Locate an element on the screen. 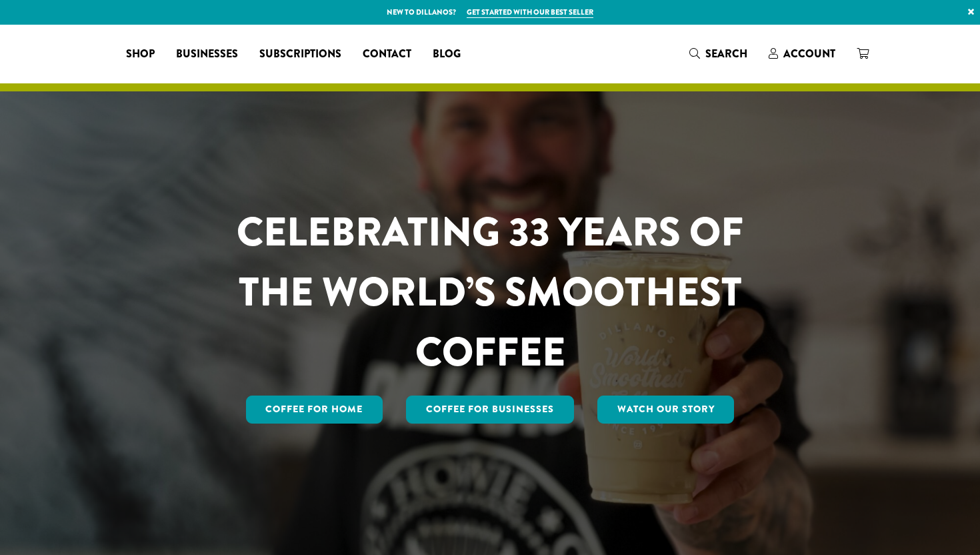  a: Coffee for Home is located at coordinates (315, 409).